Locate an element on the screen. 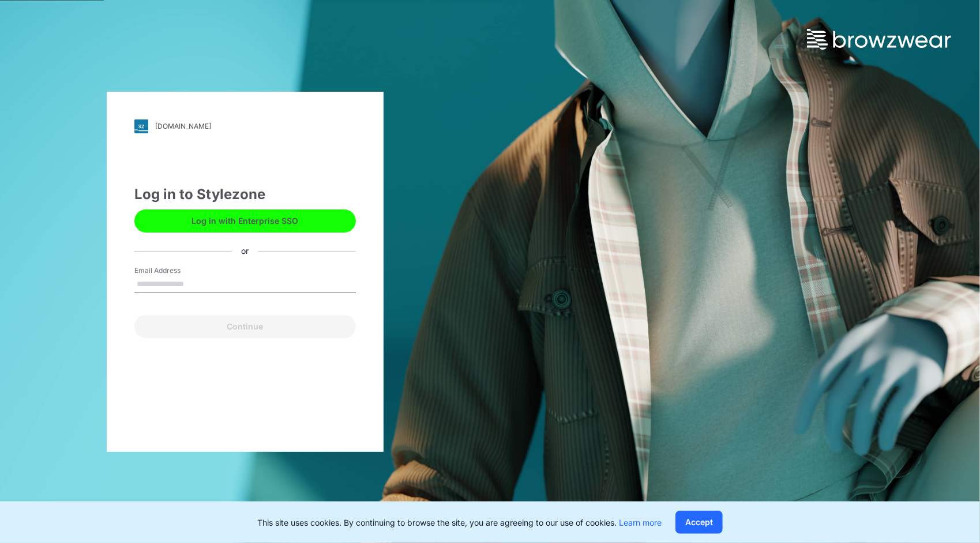 This screenshot has width=980, height=543. div: Log in to Stylezone is located at coordinates (246, 195).